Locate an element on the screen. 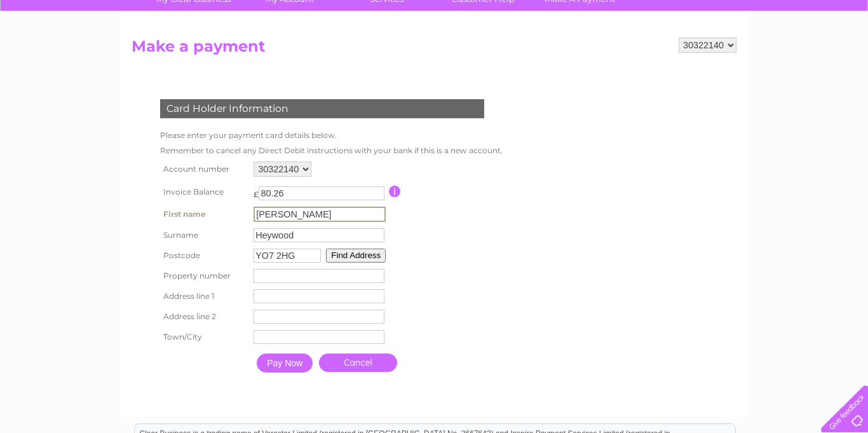 This screenshot has width=868, height=433. td: Remember to cancel any Direct Debit instructions with your bank if this is a new account. is located at coordinates (331, 151).